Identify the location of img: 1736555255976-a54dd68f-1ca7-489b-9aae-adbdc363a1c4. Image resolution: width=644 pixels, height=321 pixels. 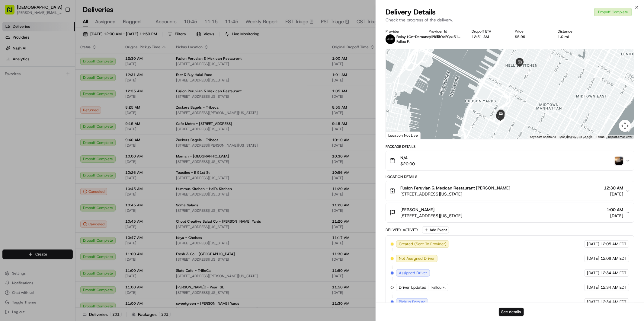
(11, 63).